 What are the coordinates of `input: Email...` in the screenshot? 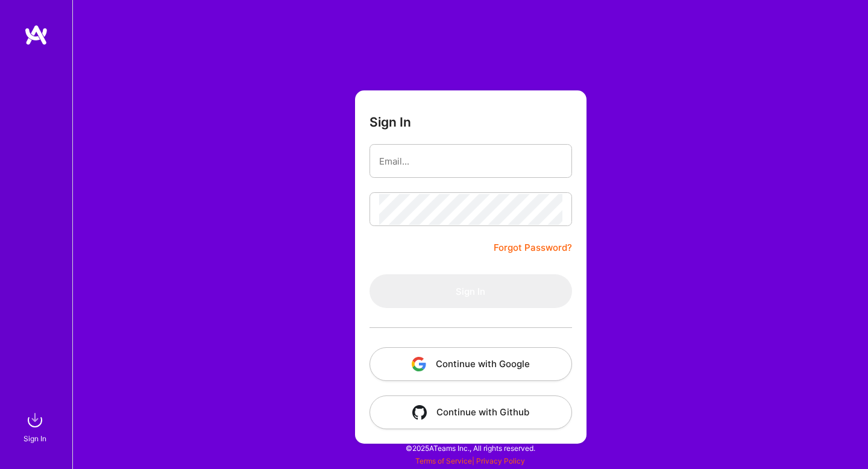 It's located at (471, 161).